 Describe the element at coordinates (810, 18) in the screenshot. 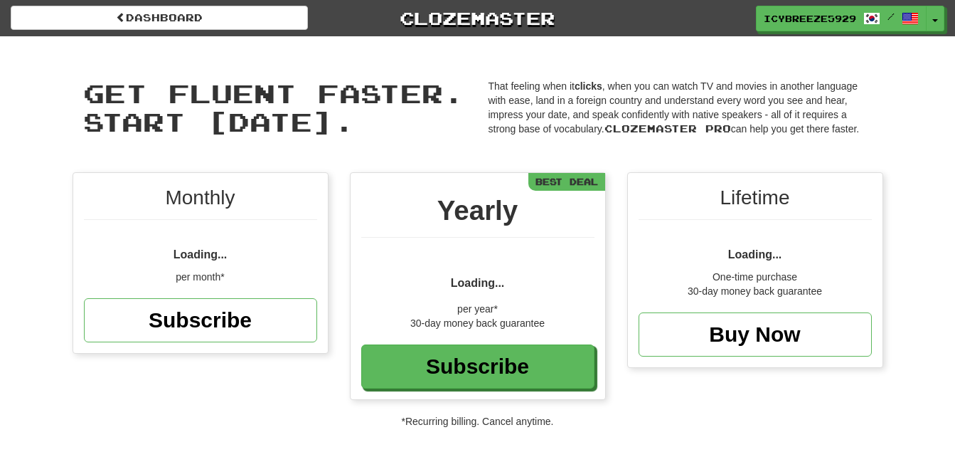

I see `span: IcyBreeze5929` at that location.